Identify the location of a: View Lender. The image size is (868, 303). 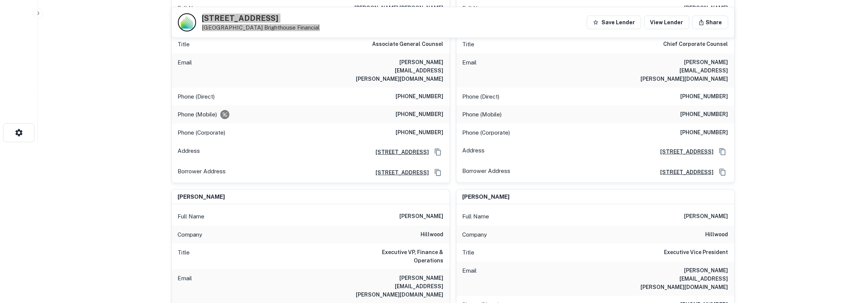
(667, 22).